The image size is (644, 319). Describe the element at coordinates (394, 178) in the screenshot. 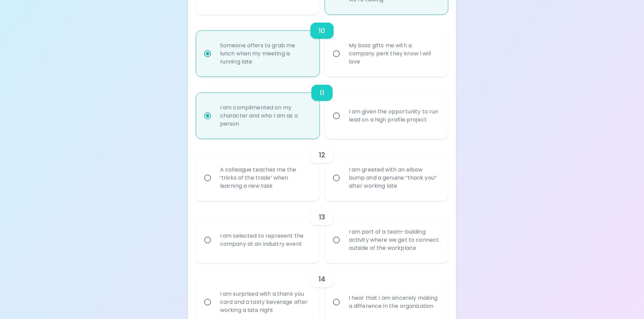

I see `div: I am greeted with an elbow bump and a genuine “thank you” after working late` at that location.